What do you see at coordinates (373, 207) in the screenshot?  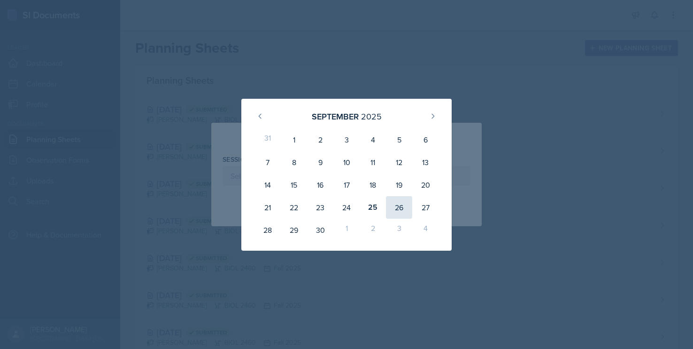 I see `div: 25` at bounding box center [373, 207].